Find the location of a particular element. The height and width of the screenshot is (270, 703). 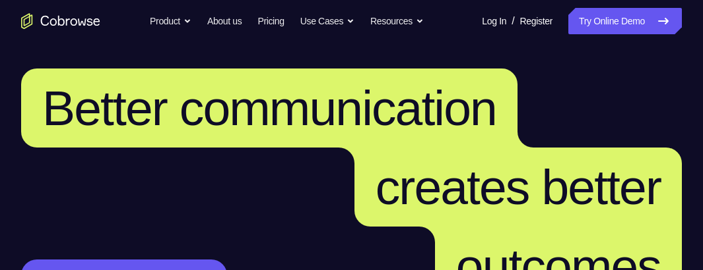

a: About us is located at coordinates (224, 21).